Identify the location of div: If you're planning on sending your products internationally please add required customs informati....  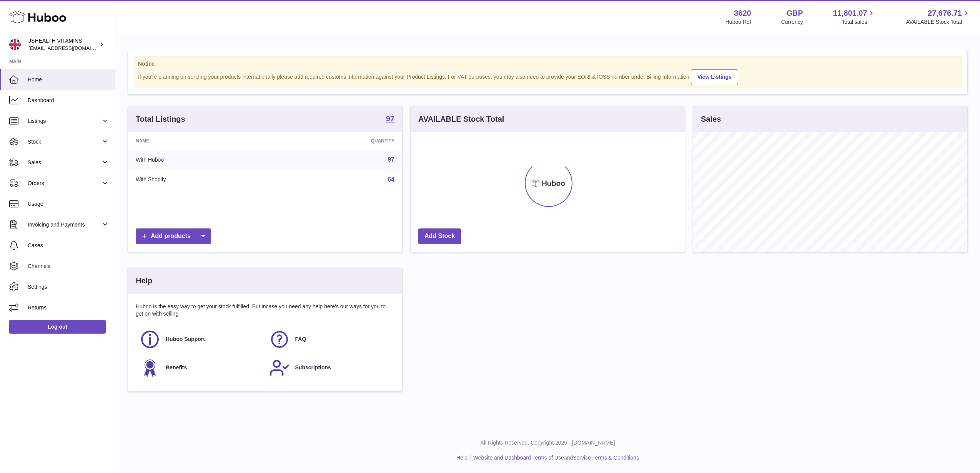
(547, 76).